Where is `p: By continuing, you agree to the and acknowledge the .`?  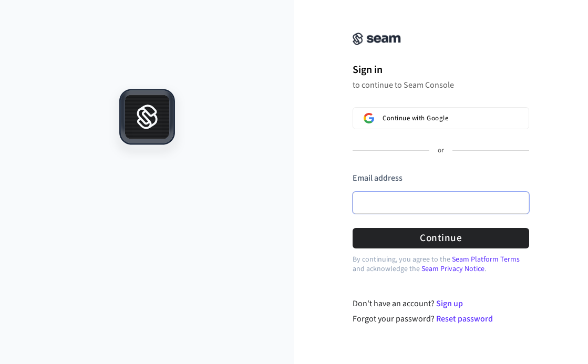
p: By continuing, you agree to the and acknowledge the . is located at coordinates (441, 264).